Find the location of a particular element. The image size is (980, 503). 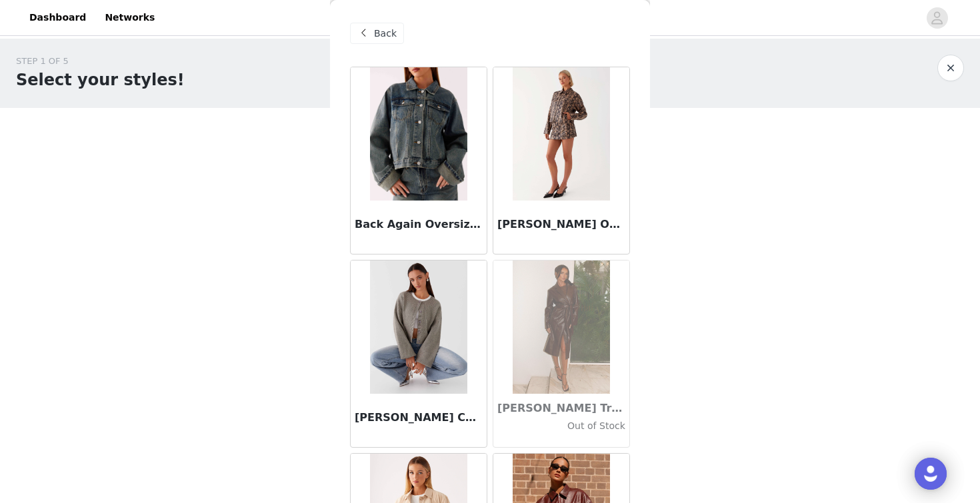

div: avatar is located at coordinates (937, 18).